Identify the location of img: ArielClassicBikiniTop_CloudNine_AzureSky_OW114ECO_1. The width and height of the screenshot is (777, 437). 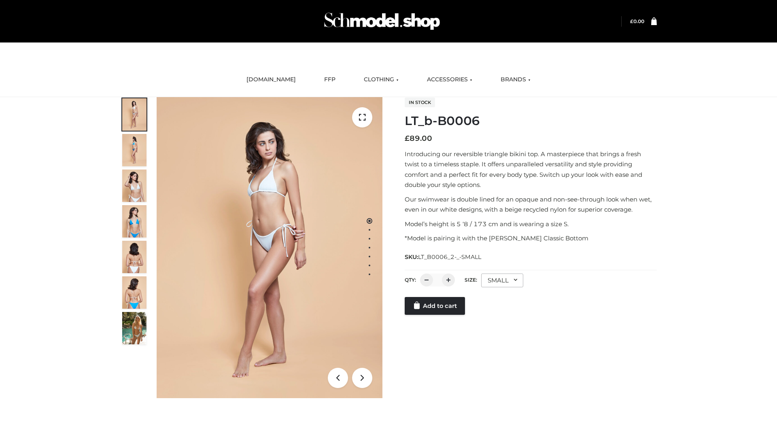
(270, 248).